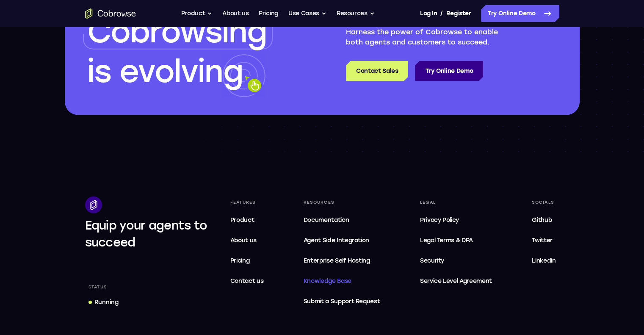 The width and height of the screenshot is (644, 335). What do you see at coordinates (459, 14) in the screenshot?
I see `a: Register` at bounding box center [459, 14].